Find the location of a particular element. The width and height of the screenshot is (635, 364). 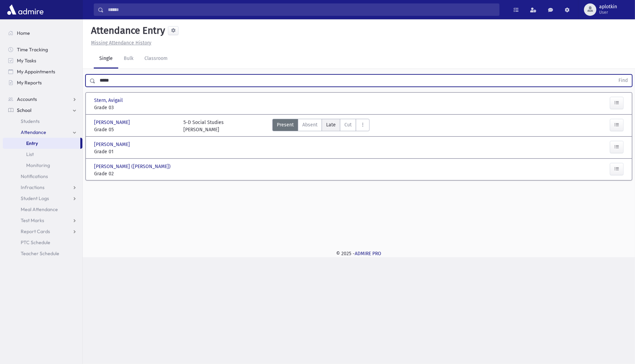

span: My Reports is located at coordinates (29, 82).